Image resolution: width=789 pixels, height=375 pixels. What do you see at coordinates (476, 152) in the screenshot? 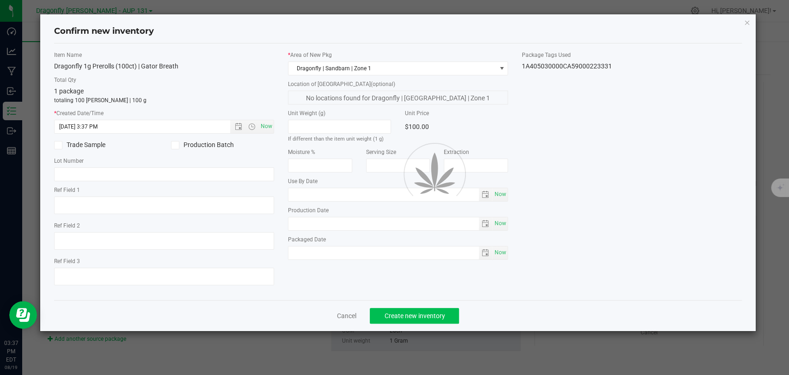
I see `label: Extraction` at bounding box center [476, 152].